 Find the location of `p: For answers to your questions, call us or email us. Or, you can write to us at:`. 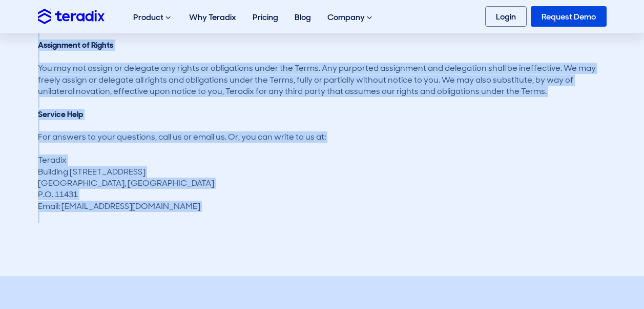

p: For answers to your questions, call us or email us. Or, you can write to us at: is located at coordinates (322, 137).